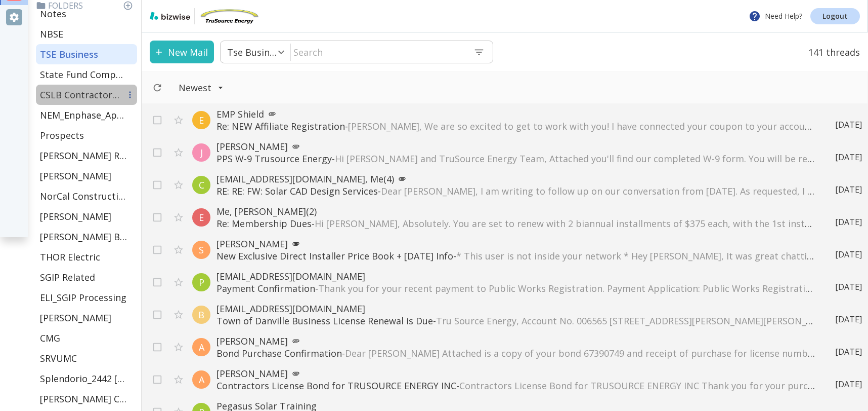 This screenshot has height=411, width=868. I want to click on p: Bond Purchase Confirmation -, so click(516, 352).